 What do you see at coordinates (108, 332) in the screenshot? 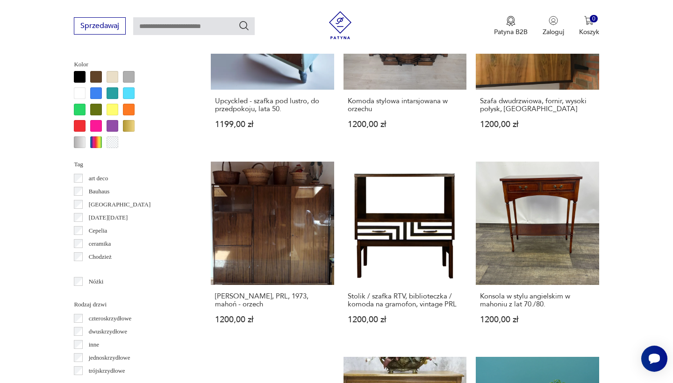
I see `p: dwuskrzydłowe` at bounding box center [108, 332].